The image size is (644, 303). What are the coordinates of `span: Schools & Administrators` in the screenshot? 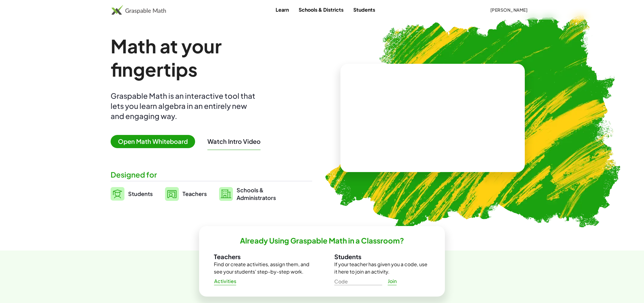 It's located at (256, 194).